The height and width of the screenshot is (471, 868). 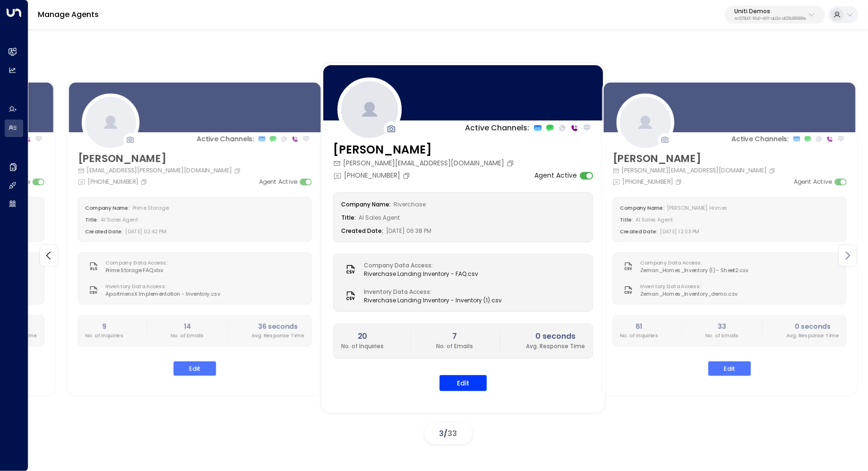 I want to click on h2: 33, so click(x=722, y=326).